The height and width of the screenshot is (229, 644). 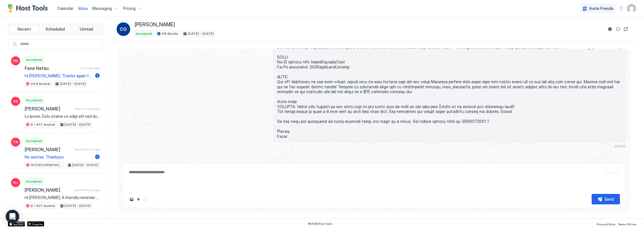 I want to click on span: Privacy Policy, so click(x=606, y=225).